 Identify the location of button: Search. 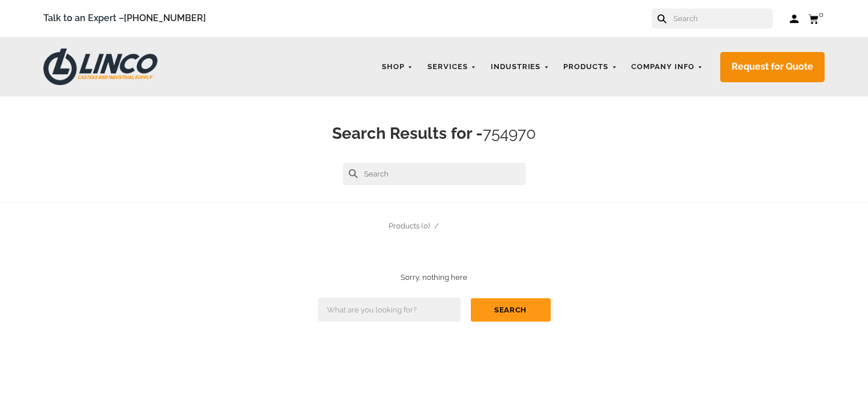
(511, 310).